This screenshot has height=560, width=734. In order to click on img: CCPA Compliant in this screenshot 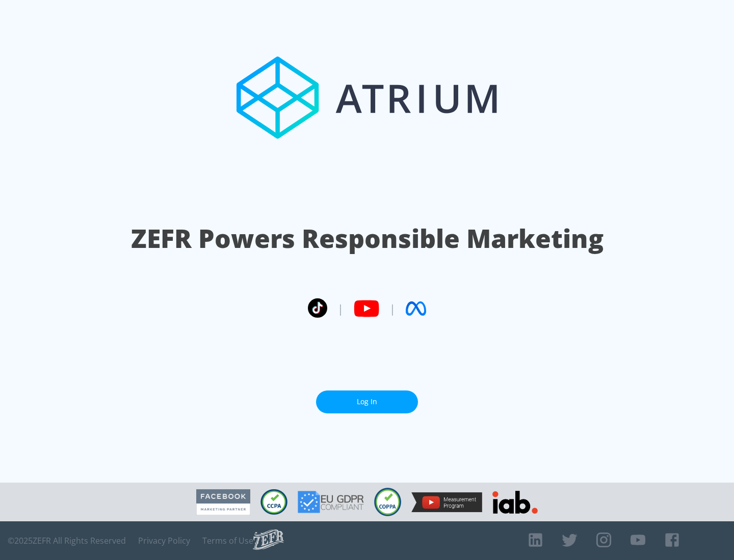, I will do `click(274, 502)`.